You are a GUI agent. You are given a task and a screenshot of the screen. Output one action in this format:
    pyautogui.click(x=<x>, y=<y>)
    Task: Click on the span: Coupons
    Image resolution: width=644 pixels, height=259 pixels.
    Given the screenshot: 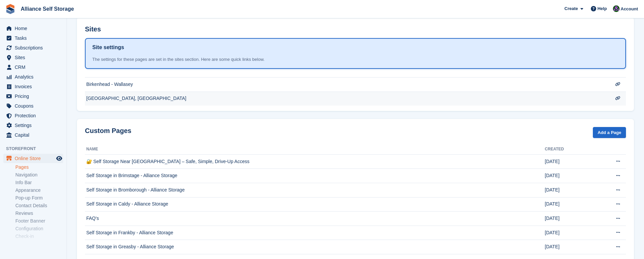 What is the action you would take?
    pyautogui.click(x=35, y=106)
    